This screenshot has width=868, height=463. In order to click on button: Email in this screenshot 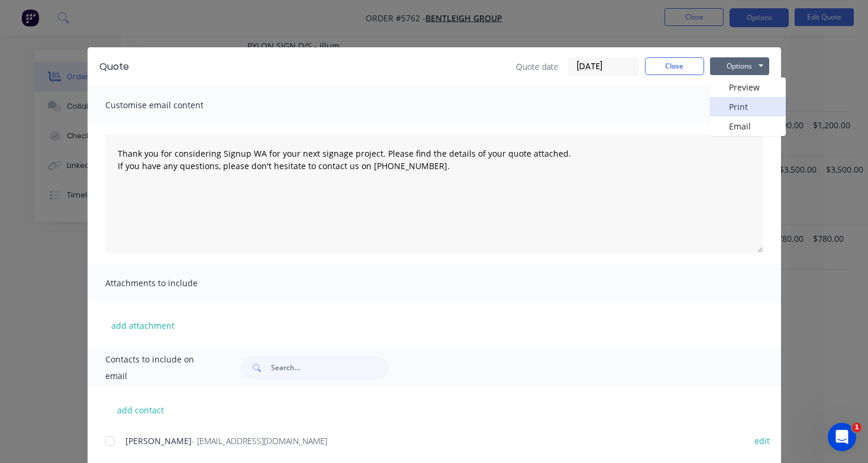, I will do `click(748, 126)`.